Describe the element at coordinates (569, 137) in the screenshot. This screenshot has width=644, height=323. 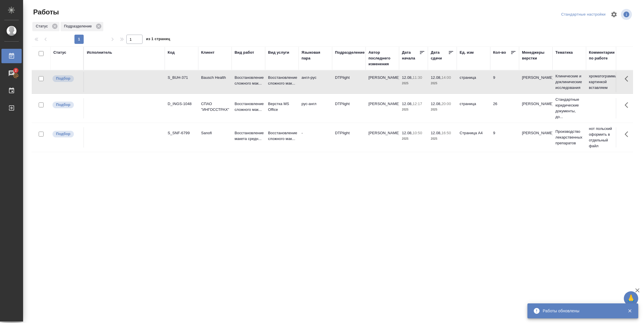
I see `p: Производство лекарственных препаратов` at that location.